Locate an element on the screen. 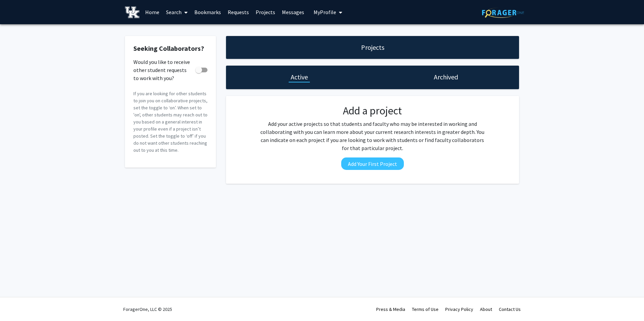 Image resolution: width=644 pixels, height=321 pixels. a: Home is located at coordinates (152, 12).